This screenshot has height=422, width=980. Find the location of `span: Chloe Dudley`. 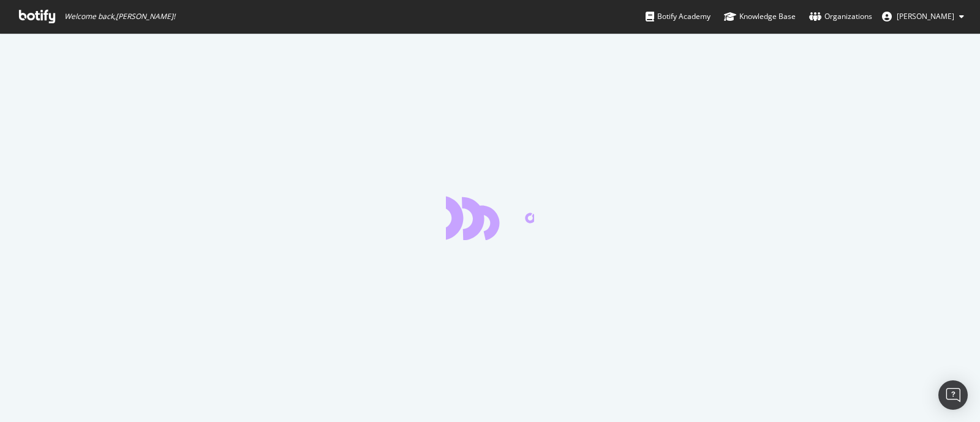

span: Chloe Dudley is located at coordinates (925, 16).